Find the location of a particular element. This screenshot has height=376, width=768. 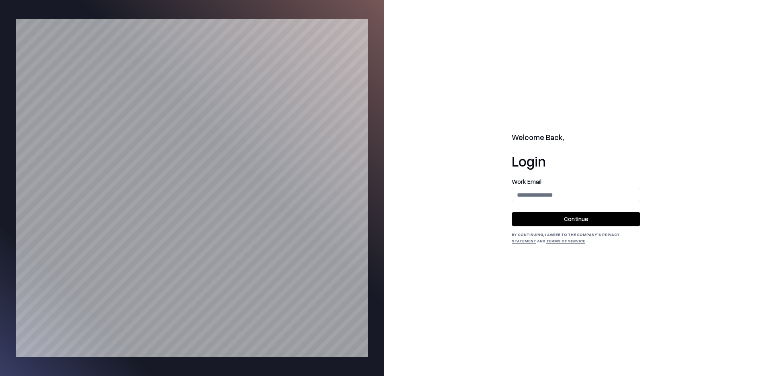

div: By continuing, I agree to the Company's and is located at coordinates (576, 238).